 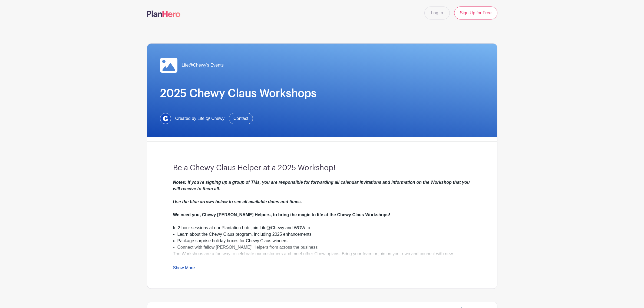 I want to click on a: Contact, so click(x=241, y=118).